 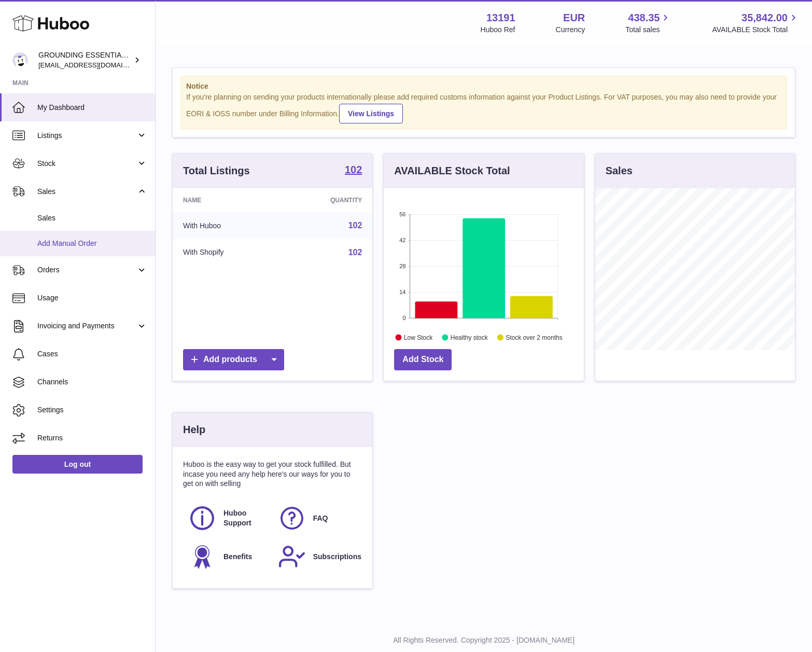 I want to click on div: Huboo Ref, so click(x=498, y=30).